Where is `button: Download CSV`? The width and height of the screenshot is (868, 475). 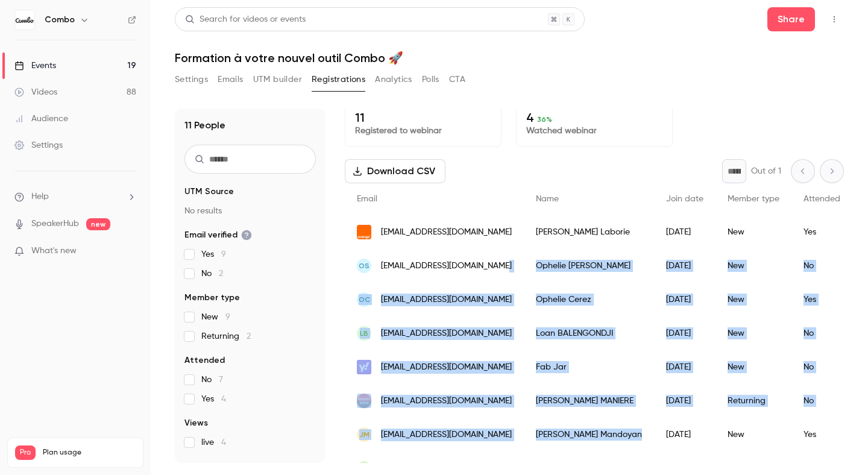
button: Download CSV is located at coordinates (394, 171).